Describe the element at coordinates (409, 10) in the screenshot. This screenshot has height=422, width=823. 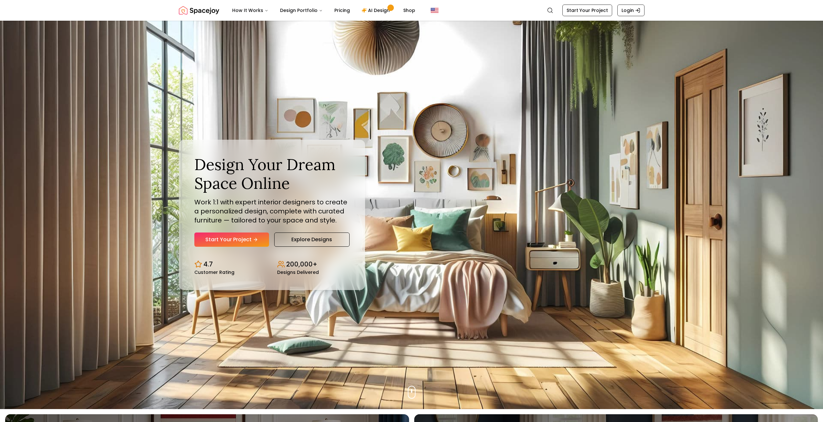
I see `a: Shop` at that location.